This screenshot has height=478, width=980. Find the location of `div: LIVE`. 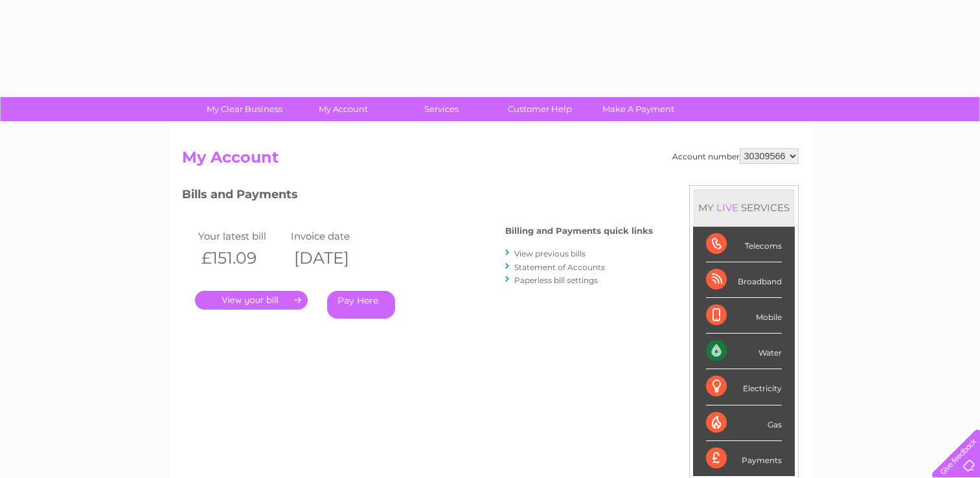

div: LIVE is located at coordinates (727, 208).